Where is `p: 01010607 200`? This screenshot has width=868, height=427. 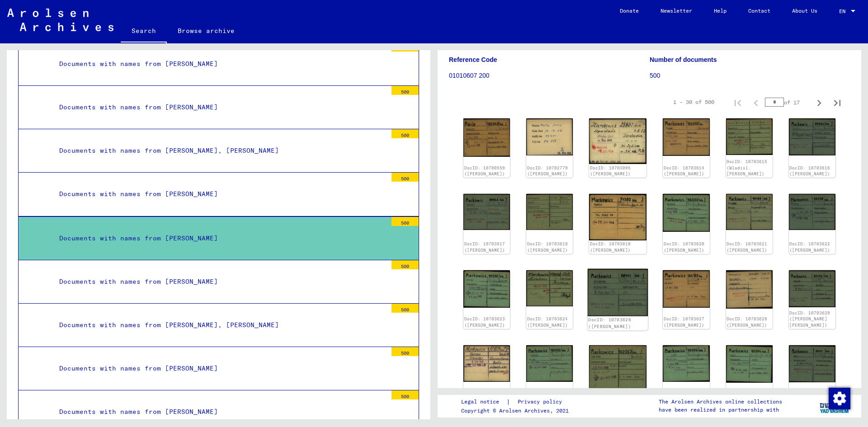
p: 01010607 200 is located at coordinates (549, 75).